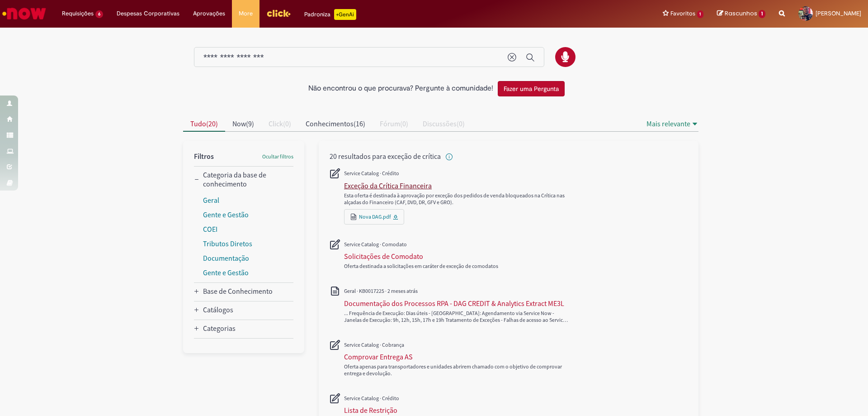 The image size is (868, 416). I want to click on span: Requisições, so click(78, 14).